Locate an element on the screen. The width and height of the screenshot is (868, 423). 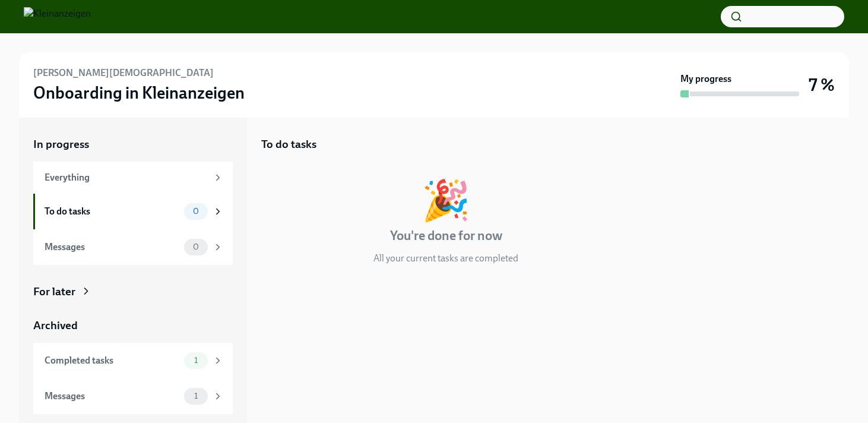
img: Kleinanzeigen is located at coordinates (57, 16).